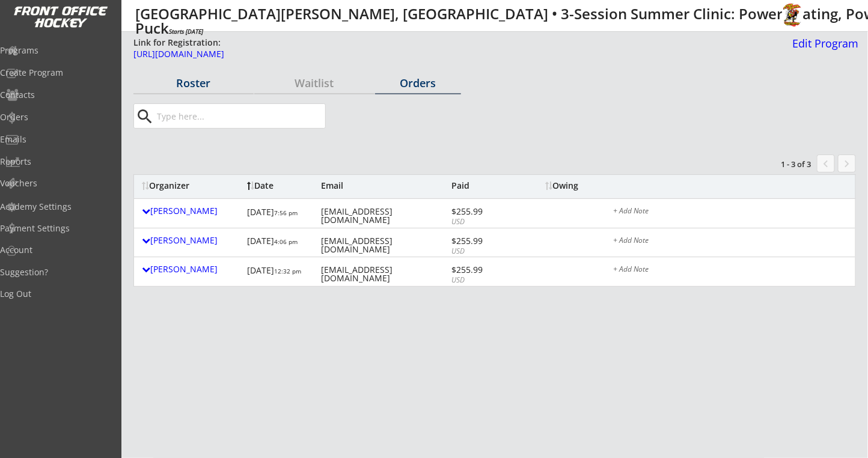 This screenshot has height=458, width=868. Describe the element at coordinates (194, 83) in the screenshot. I see `div: Roster` at that location.